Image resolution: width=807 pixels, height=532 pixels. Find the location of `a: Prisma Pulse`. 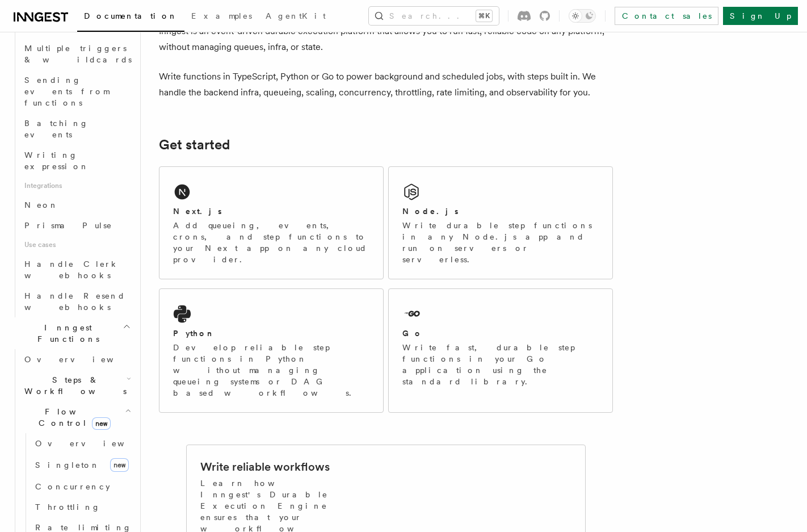

a: Prisma Pulse is located at coordinates (77, 225).